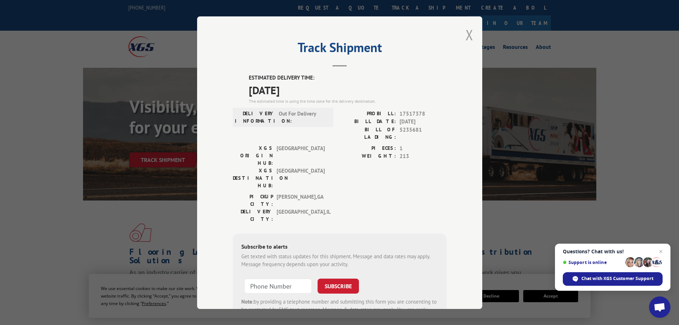  Describe the element at coordinates (368, 148) in the screenshot. I see `label: PIECES:` at that location.